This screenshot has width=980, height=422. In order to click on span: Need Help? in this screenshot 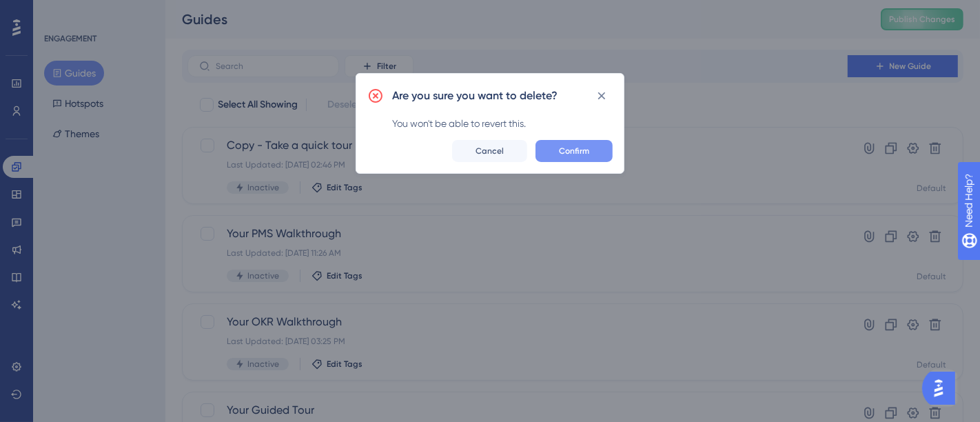, I will do `click(60, 12)`.